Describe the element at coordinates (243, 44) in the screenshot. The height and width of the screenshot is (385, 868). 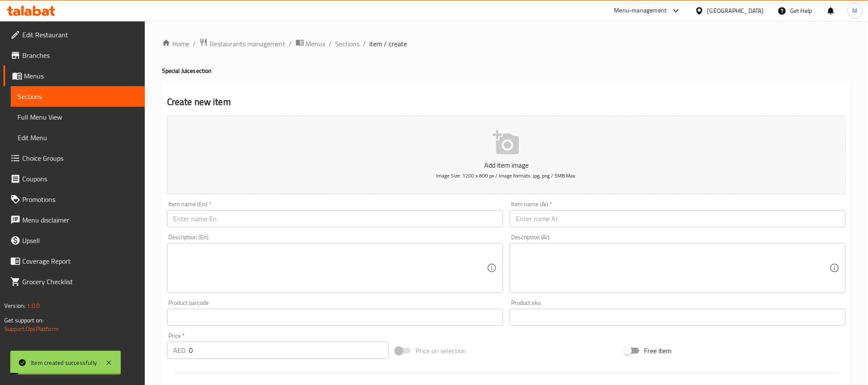
I see `a: Restaurants management` at that location.